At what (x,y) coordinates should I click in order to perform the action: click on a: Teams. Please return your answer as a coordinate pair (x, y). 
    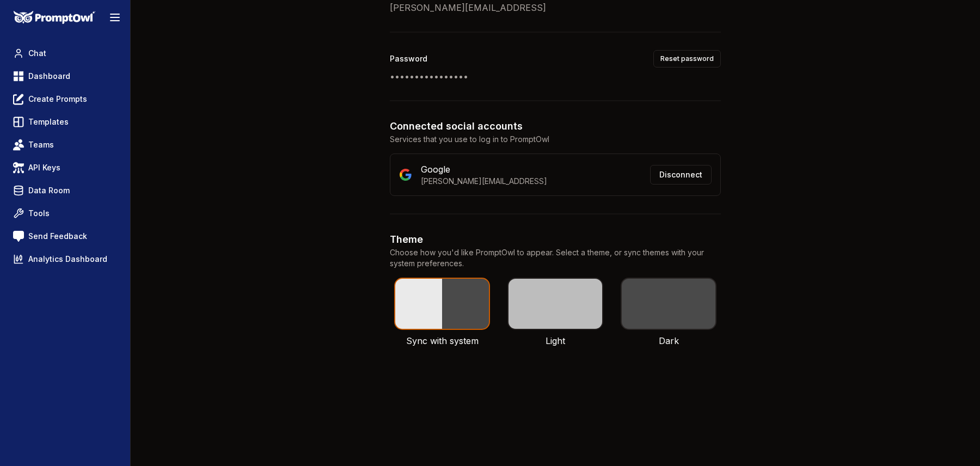
    Looking at the image, I should click on (65, 144).